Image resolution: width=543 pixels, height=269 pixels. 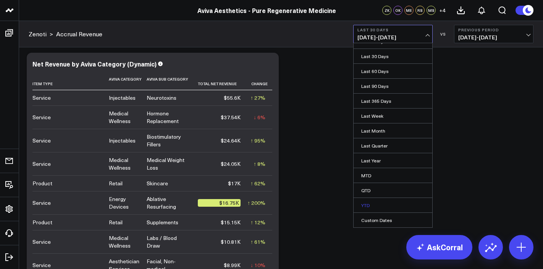 What do you see at coordinates (259, 81) in the screenshot?
I see `th: Change` at bounding box center [259, 81].